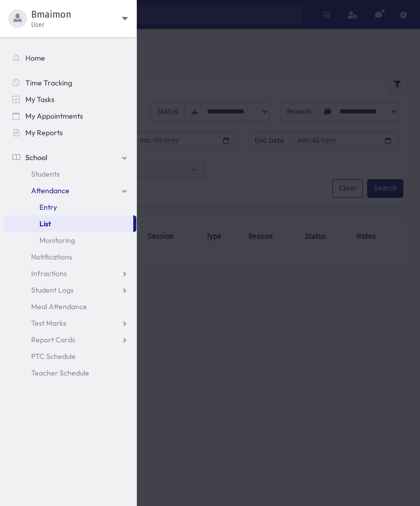  Describe the element at coordinates (70, 373) in the screenshot. I see `a: Teacher Schedule` at that location.